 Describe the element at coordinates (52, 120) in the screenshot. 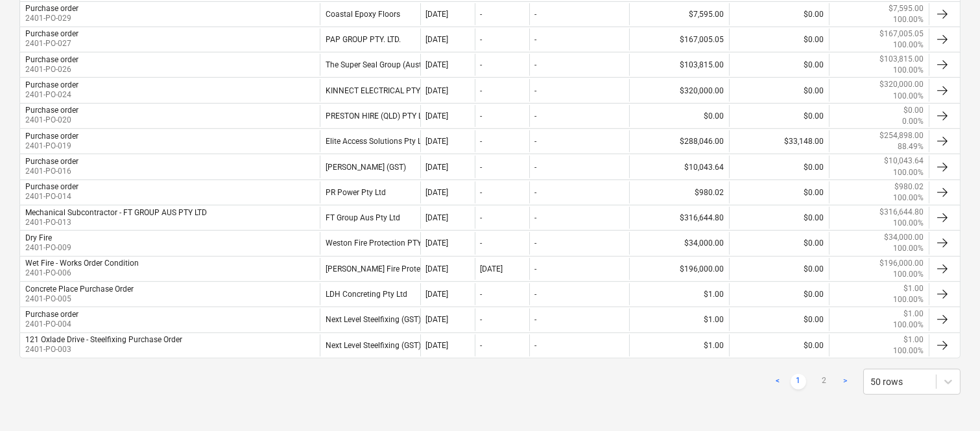

I see `p: 2401-PO-020` at that location.